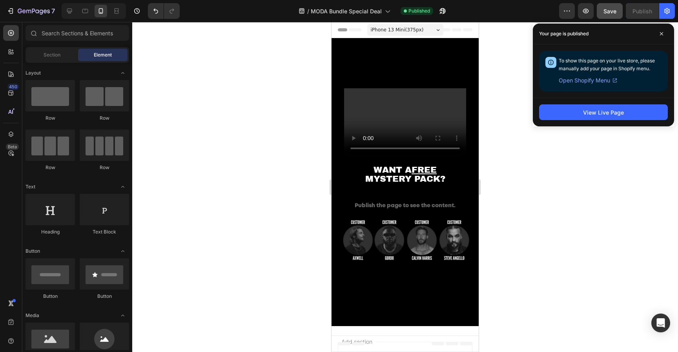  Describe the element at coordinates (66, 8) in the screenshot. I see `span: iPhone 13 Mini ( 375 px)` at that location.